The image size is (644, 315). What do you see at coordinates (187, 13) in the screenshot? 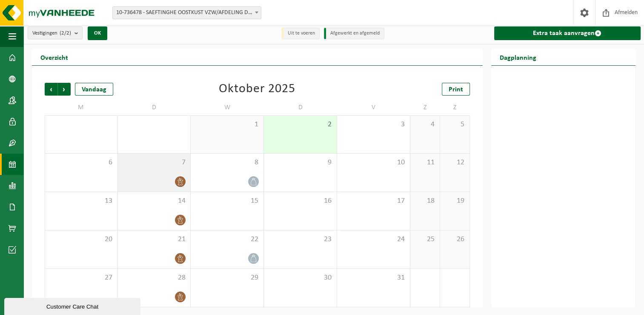
I see `span: 10-736478 - SAEFTINGHE OOSTKUST VZW/AFDELING DE LISBLOMME - LISSEWEGE` at bounding box center [187, 13].